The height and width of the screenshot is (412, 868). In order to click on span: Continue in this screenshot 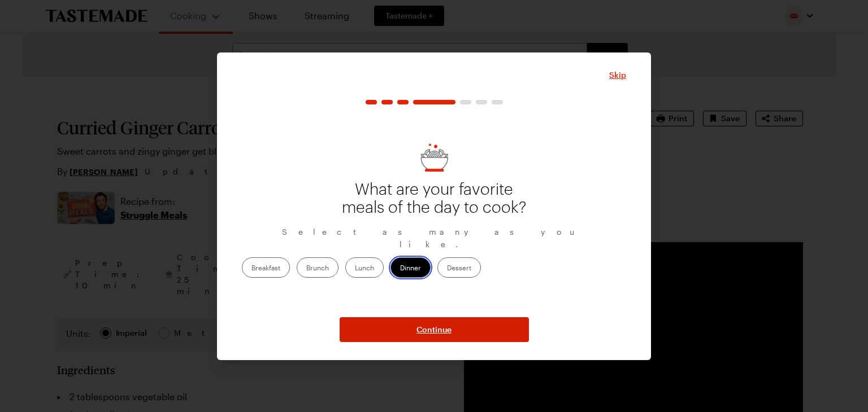, I will do `click(434, 329)`.